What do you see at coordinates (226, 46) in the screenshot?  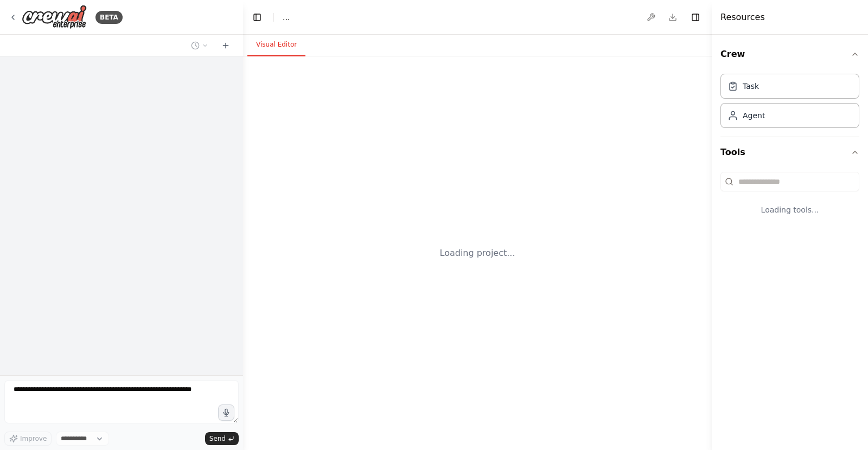 I see `button: Start a new chat` at bounding box center [226, 46].